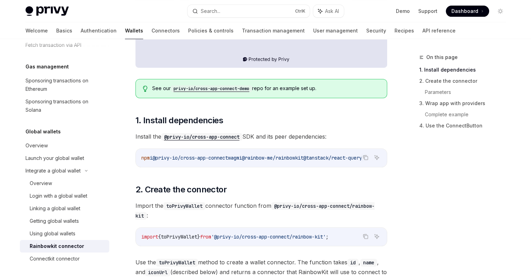  What do you see at coordinates (65, 221) in the screenshot?
I see `a: Getting global wallets` at bounding box center [65, 221].